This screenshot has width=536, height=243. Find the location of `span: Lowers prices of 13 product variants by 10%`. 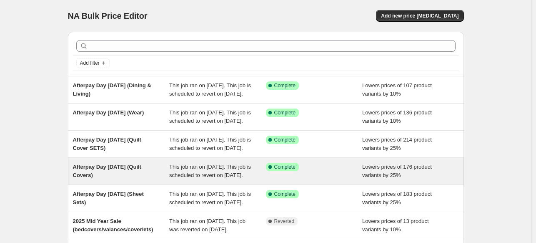

span: Lowers prices of 13 product variants by 10% is located at coordinates (396, 225).